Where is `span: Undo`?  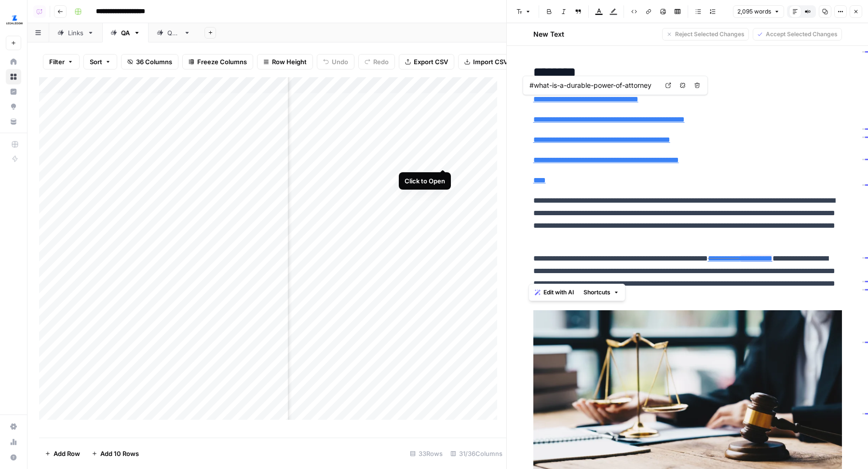
span: Undo is located at coordinates (340, 62).